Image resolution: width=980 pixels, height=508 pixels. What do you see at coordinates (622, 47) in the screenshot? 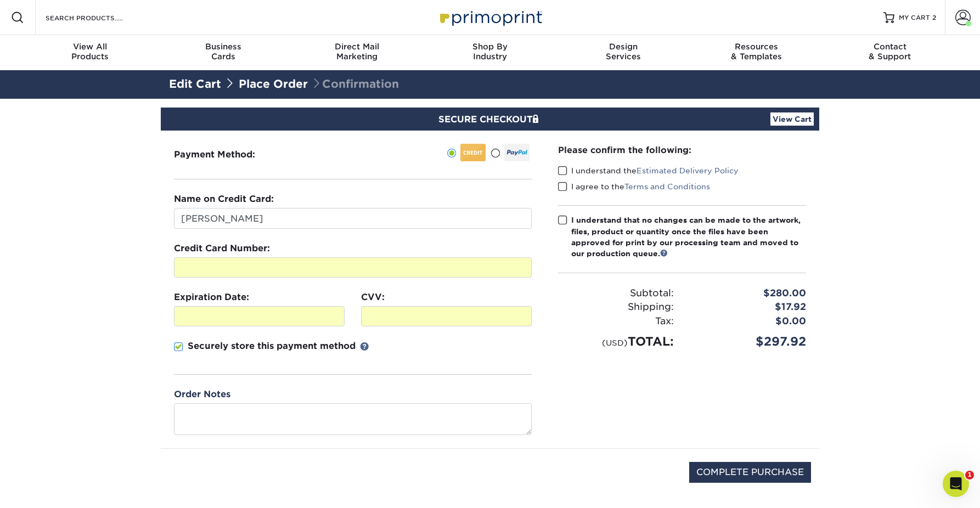
I see `span: Design` at bounding box center [622, 47].